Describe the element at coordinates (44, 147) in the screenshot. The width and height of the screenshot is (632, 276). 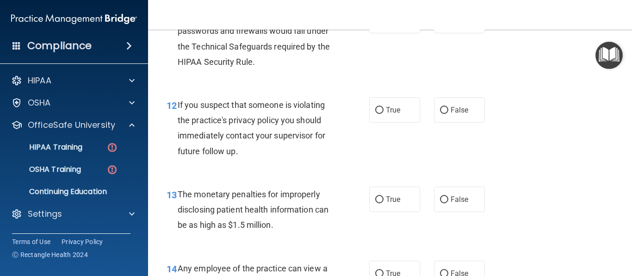
I see `p: HIPAA Training` at that location.